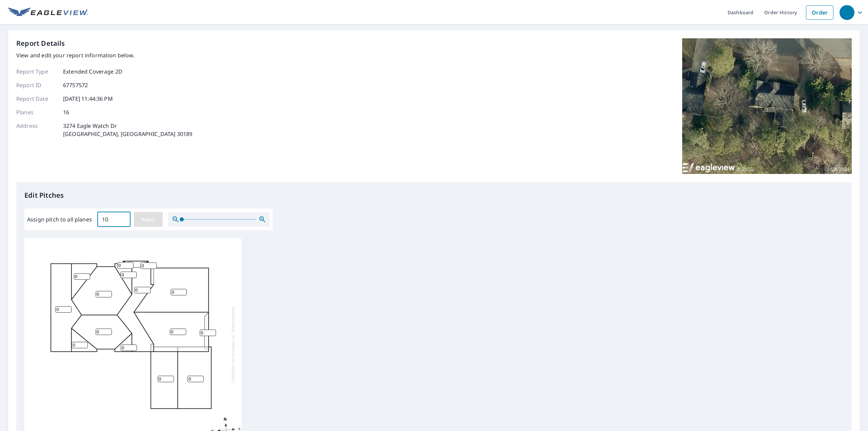 The image size is (868, 431). What do you see at coordinates (114, 219) in the screenshot?
I see `input: 00.0` at bounding box center [114, 219].